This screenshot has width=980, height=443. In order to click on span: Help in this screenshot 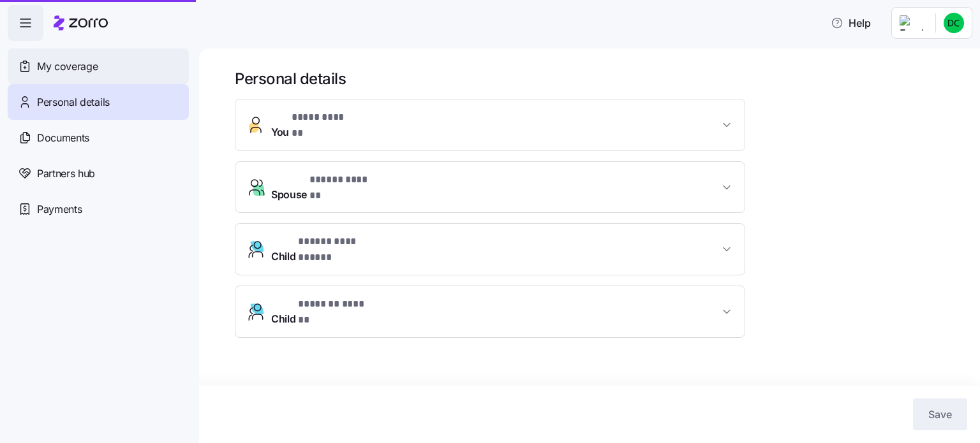, I will do `click(851, 23)`.